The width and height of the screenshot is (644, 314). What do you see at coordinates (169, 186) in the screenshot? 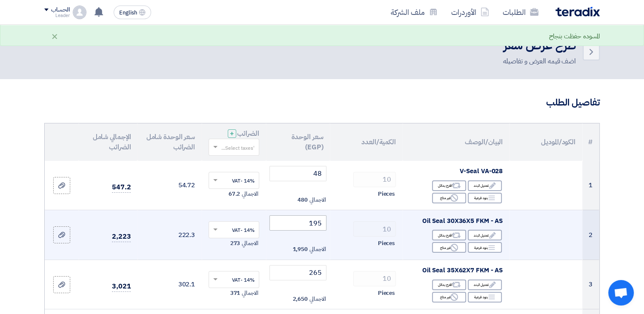
I see `td: 54.72` at bounding box center [169, 186].